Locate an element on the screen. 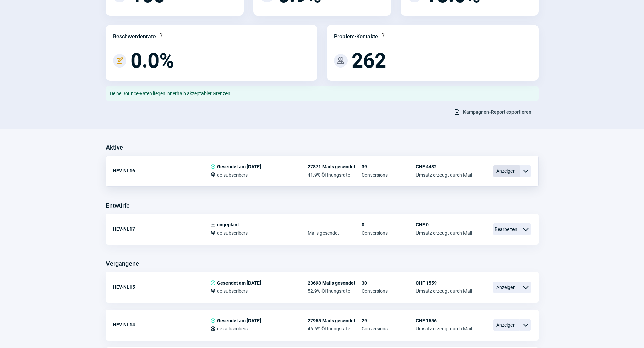 Image resolution: width=644 pixels, height=348 pixels. button: Kampagnen-Report exportieren is located at coordinates (492, 112).